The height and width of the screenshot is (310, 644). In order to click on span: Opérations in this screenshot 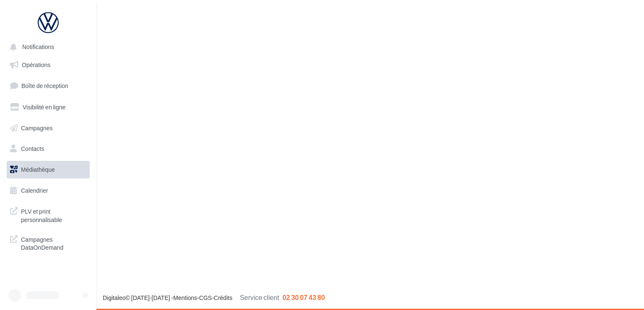, I will do `click(36, 64)`.